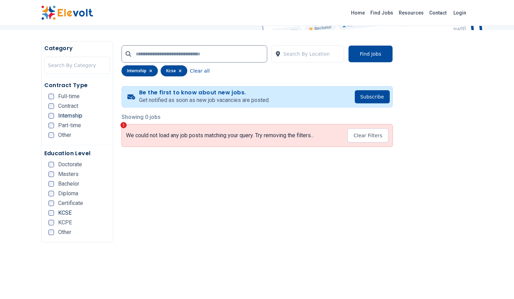  What do you see at coordinates (370, 54) in the screenshot?
I see `button: Find Jobs` at bounding box center [370, 54].